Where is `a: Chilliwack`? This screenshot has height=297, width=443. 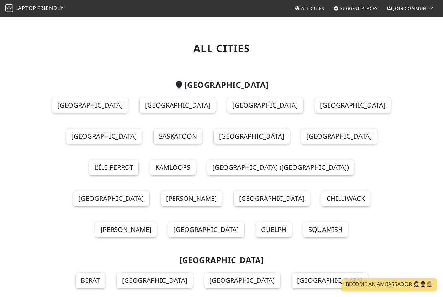 a: Chilliwack is located at coordinates (346, 199).